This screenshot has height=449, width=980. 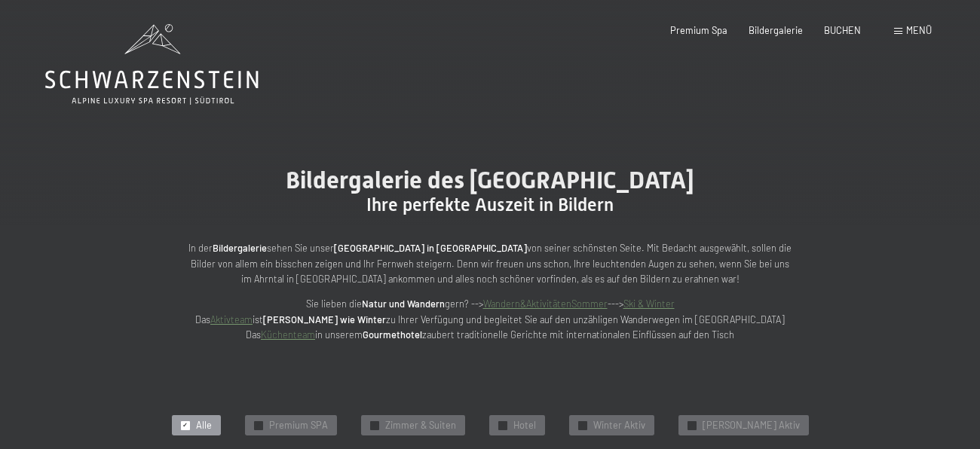 I want to click on a: Aktivteam, so click(x=231, y=319).